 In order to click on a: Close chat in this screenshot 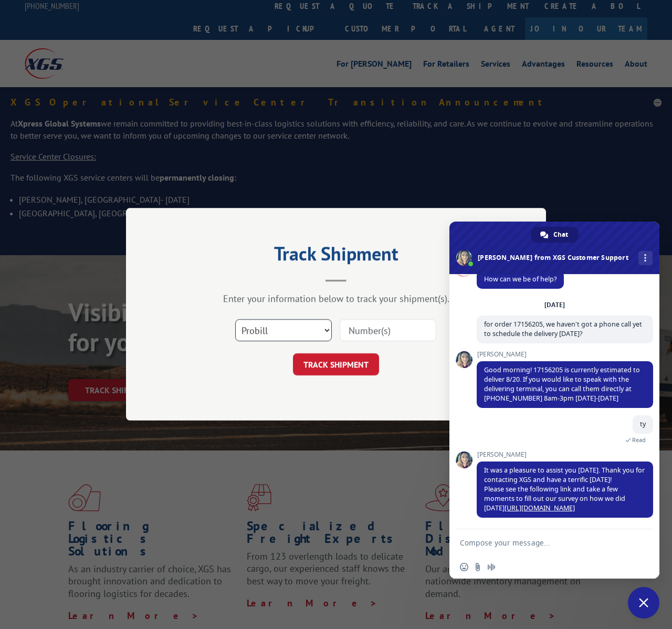, I will do `click(643, 603)`.